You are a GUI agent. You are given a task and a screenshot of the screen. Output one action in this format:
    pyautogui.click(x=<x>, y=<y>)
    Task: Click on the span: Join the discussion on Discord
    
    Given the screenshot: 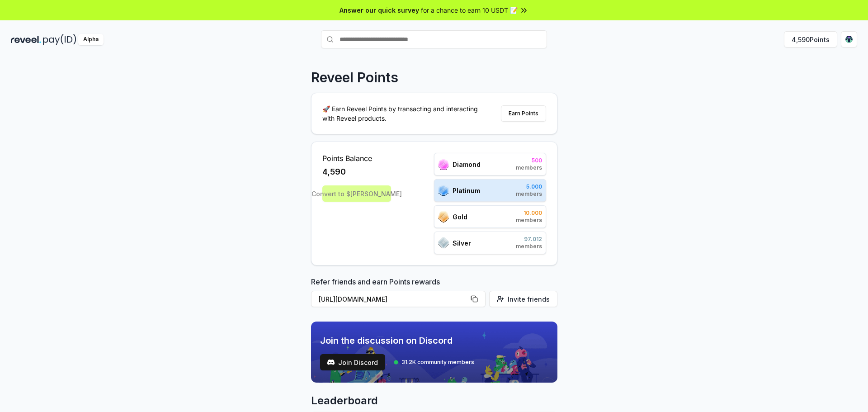 What is the action you would take?
    pyautogui.click(x=397, y=341)
    